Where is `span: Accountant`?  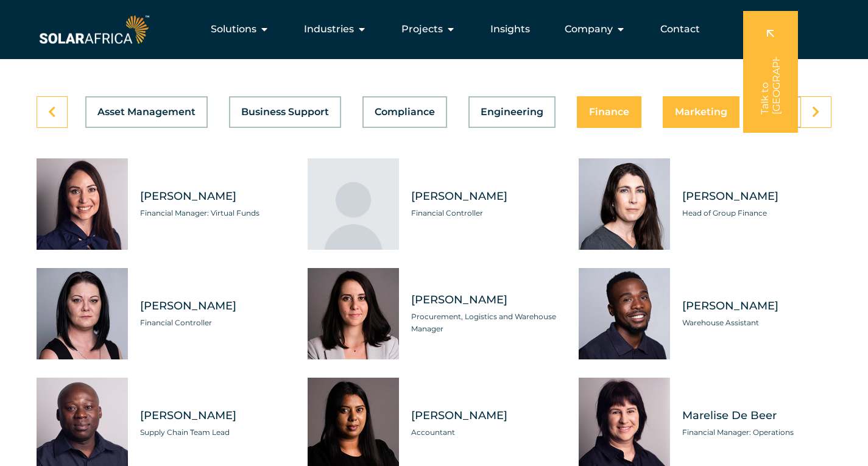 span: Accountant is located at coordinates (486, 433).